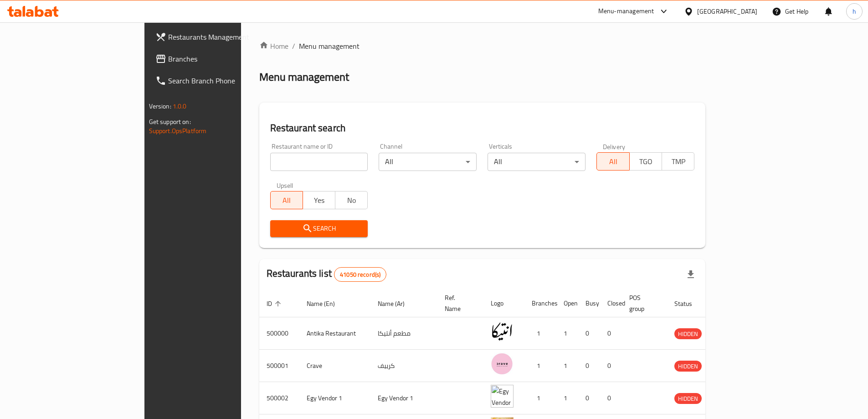 This screenshot has height=419, width=868. I want to click on span: Status, so click(689, 304).